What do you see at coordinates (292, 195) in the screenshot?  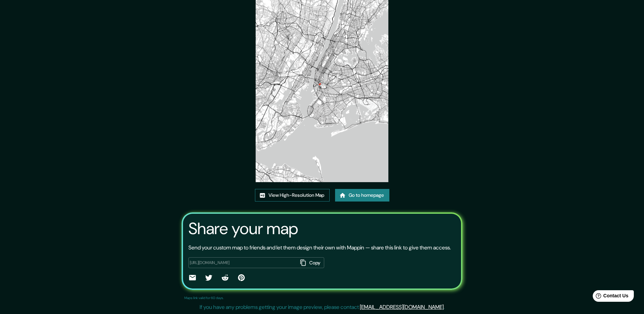 I see `a: View High-Resolution Map` at bounding box center [292, 195].